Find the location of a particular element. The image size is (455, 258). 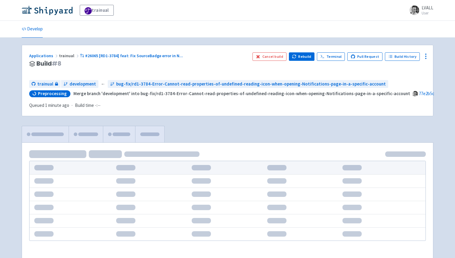

button: Cancel build is located at coordinates (269, 57).